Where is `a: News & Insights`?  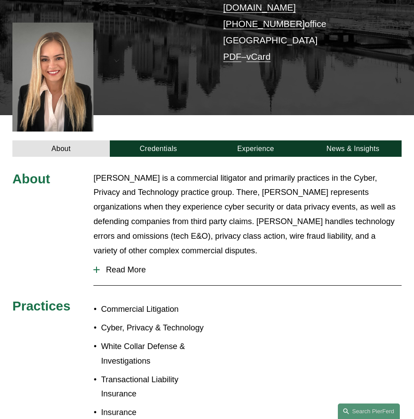
a: News & Insights is located at coordinates (353, 149).